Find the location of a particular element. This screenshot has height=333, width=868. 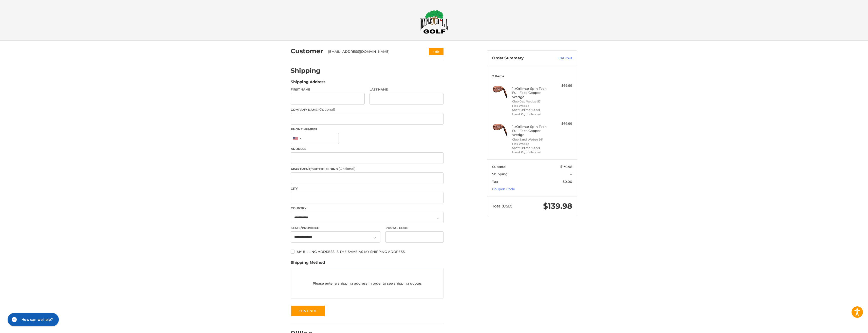

img: Maple Hill Golf is located at coordinates (434, 22).